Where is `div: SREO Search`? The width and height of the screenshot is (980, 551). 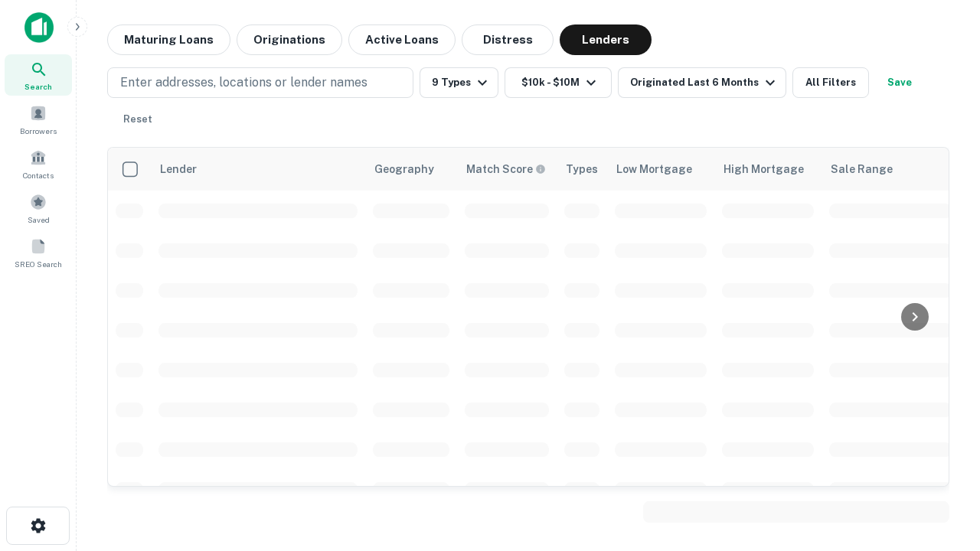
div: SREO Search is located at coordinates (38, 253).